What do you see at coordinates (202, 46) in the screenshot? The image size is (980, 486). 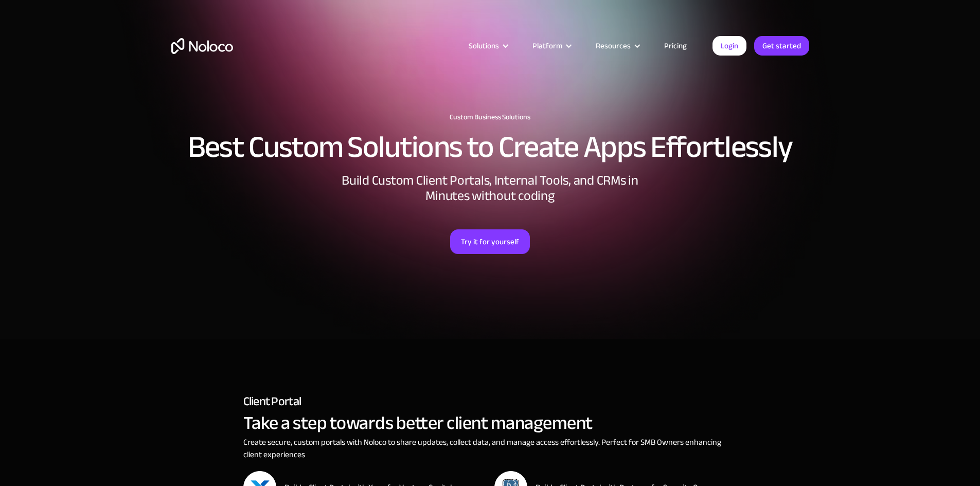 I see `a: home` at bounding box center [202, 46].